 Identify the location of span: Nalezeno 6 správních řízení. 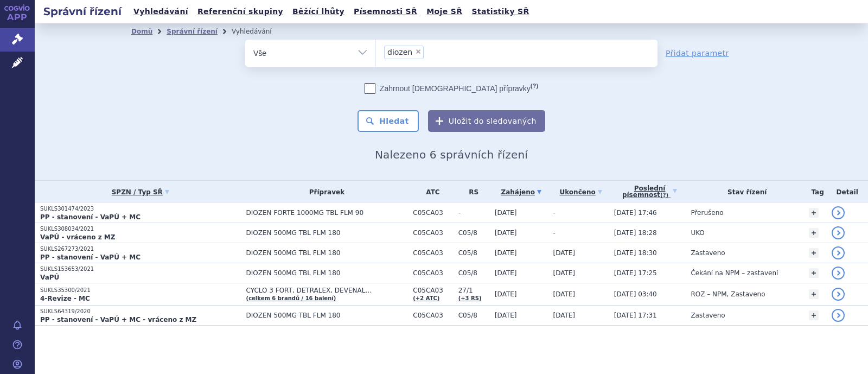
(452, 155).